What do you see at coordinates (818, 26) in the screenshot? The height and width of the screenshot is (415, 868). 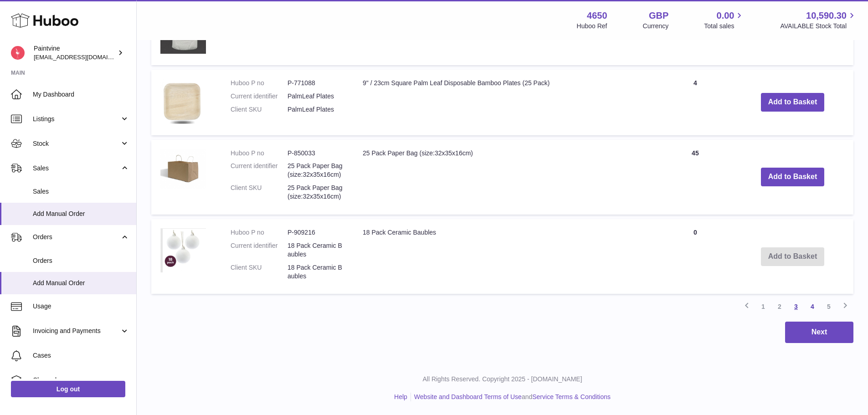 I see `span: AVAILABLE Stock Total` at bounding box center [818, 26].